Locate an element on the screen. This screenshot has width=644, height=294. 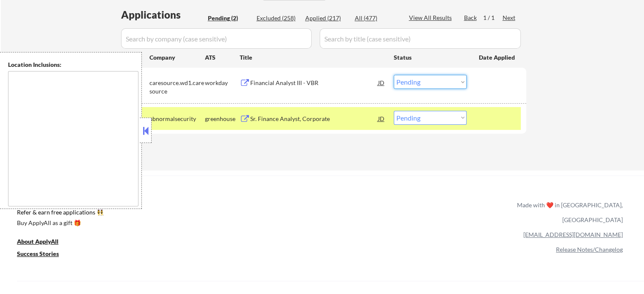
div: Applied (217) is located at coordinates (327, 18).